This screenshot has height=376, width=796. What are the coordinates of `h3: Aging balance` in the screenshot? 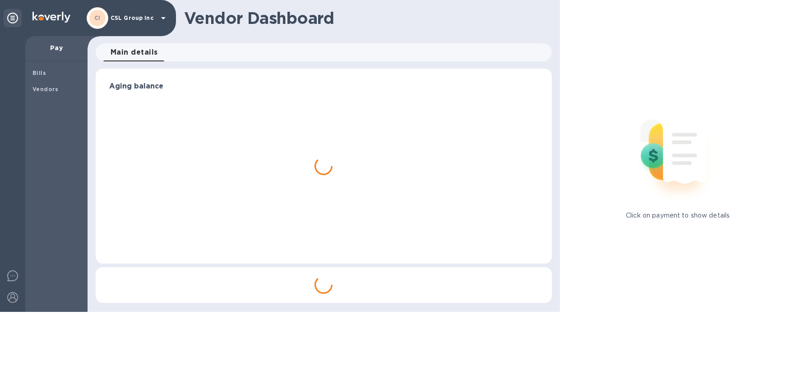 It's located at (324, 86).